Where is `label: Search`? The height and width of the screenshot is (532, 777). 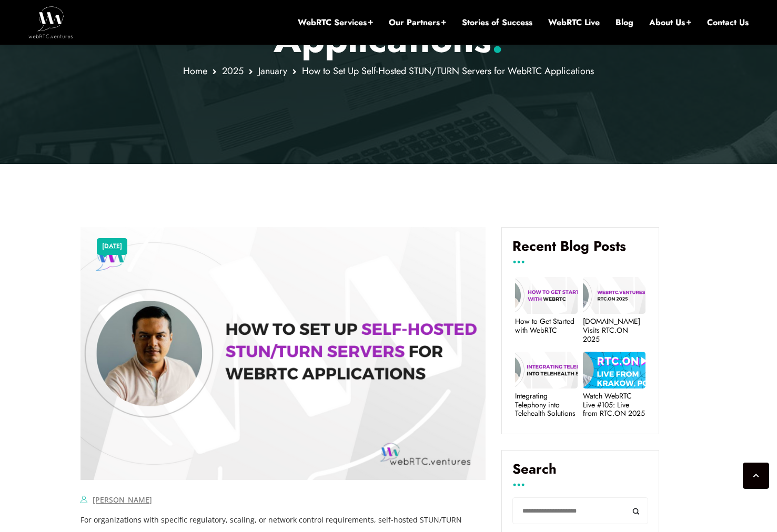
label: Search is located at coordinates (580, 473).